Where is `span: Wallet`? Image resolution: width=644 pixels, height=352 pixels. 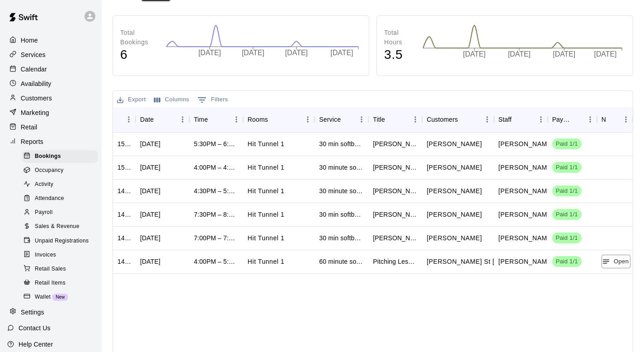 span: Wallet is located at coordinates (42, 297).